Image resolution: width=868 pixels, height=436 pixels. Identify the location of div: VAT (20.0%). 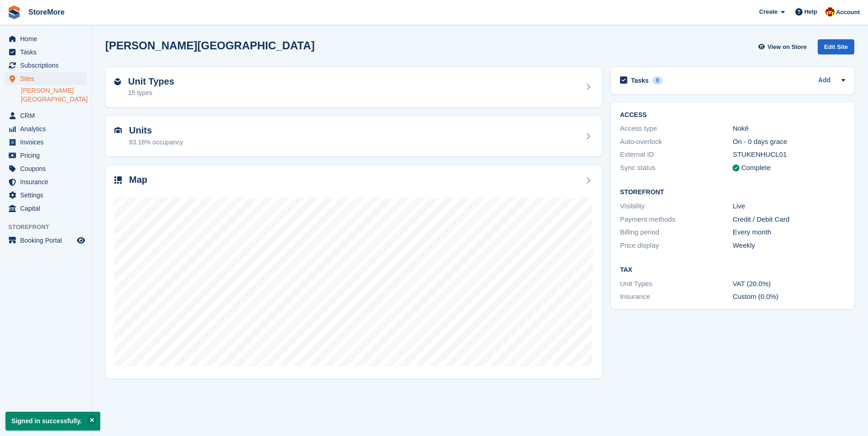
(789, 284).